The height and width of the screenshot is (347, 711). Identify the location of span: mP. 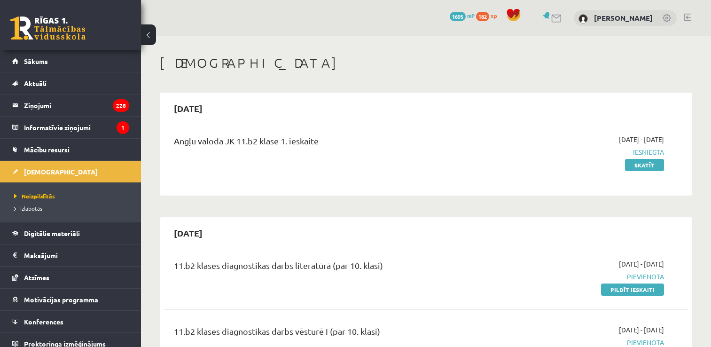
(471, 16).